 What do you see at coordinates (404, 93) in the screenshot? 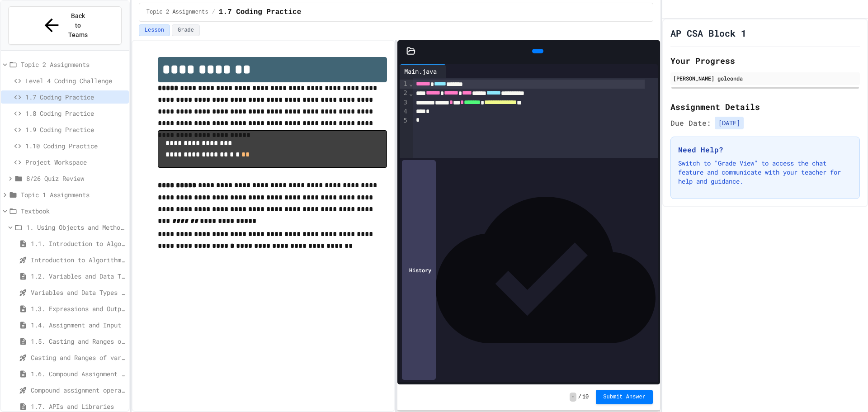
I see `div: 2` at bounding box center [404, 93].